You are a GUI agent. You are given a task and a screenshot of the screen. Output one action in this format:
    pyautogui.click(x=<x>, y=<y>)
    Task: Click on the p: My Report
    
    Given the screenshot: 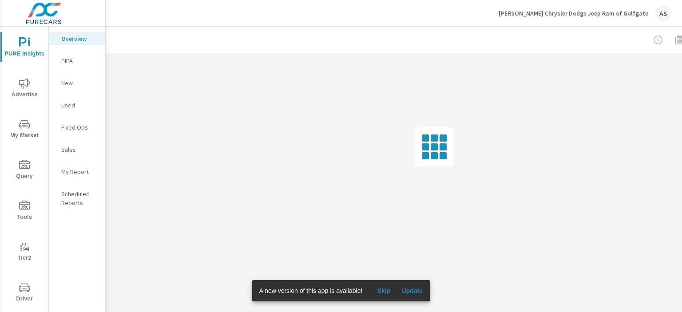 What is the action you would take?
    pyautogui.click(x=79, y=172)
    